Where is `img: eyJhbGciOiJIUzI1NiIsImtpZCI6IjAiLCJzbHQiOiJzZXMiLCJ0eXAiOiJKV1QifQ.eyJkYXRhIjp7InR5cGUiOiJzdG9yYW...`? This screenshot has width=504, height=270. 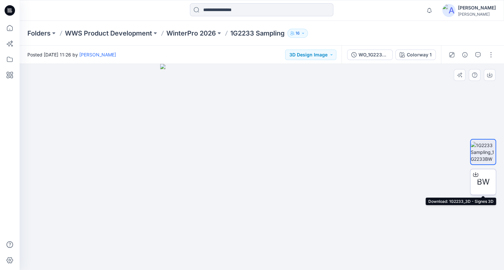
img: eyJhbGciOiJIUzI1NiIsImtpZCI6IjAiLCJzbHQiOiJzZXMiLCJ0eXAiOiJKV1QifQ.eyJkYXRhIjp7InR5cGUiOiJzdG9yYW... is located at coordinates (261, 167).